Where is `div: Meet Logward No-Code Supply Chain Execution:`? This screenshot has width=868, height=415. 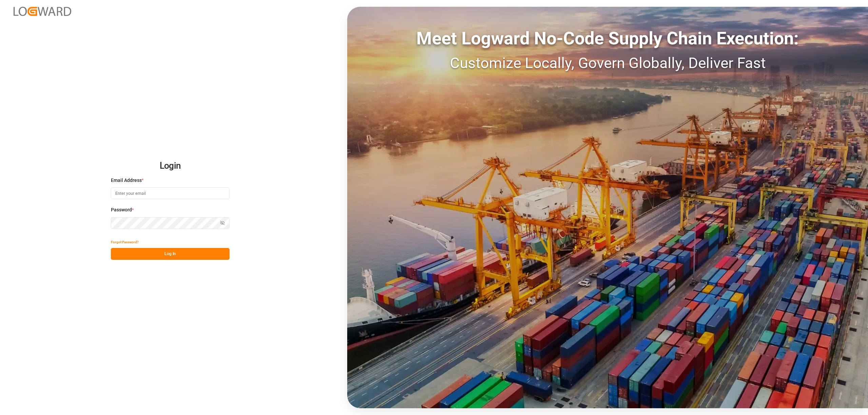
div: Meet Logward No-Code Supply Chain Execution: is located at coordinates (608, 39).